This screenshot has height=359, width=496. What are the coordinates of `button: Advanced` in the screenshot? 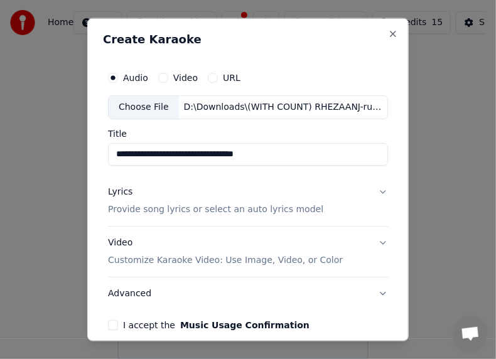 It's located at (248, 294).